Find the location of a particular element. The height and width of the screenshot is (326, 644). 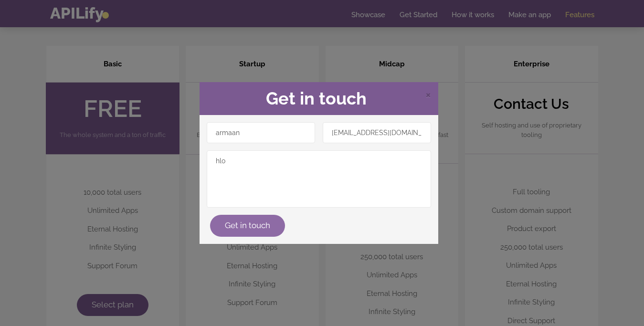

h2: Get in touch is located at coordinates (319, 99).